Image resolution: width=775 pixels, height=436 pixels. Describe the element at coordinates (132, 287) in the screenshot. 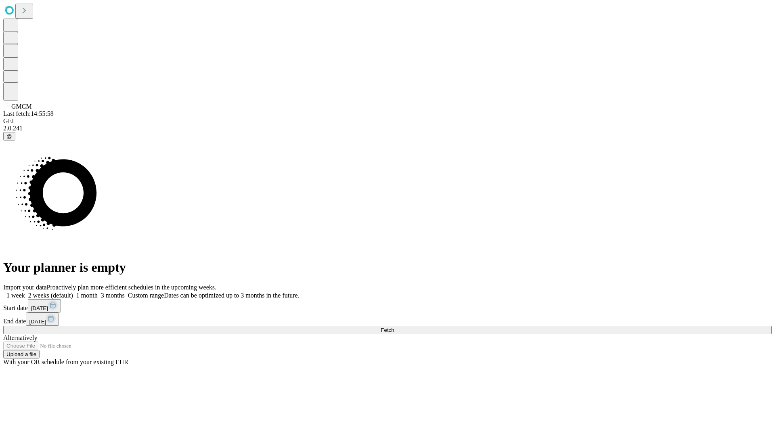

I see `span: Proactively plan more efficient schedules in the upcoming weeks.` at that location.